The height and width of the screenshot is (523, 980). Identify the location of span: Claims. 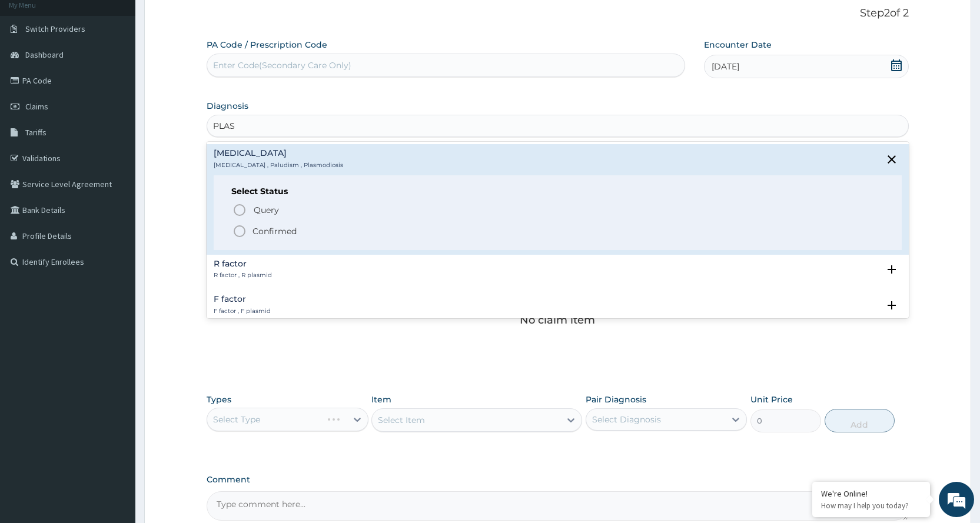
(36, 106).